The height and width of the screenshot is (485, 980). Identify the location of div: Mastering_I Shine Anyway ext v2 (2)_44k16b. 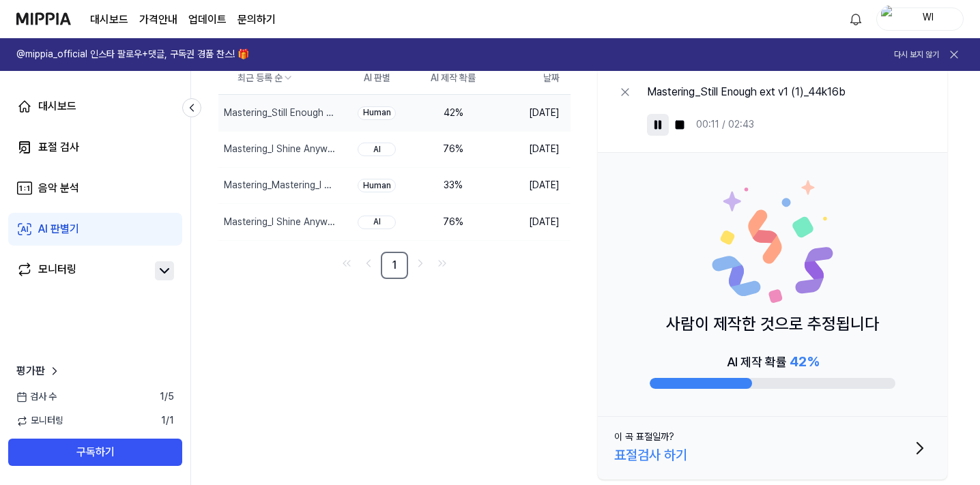
(279, 223).